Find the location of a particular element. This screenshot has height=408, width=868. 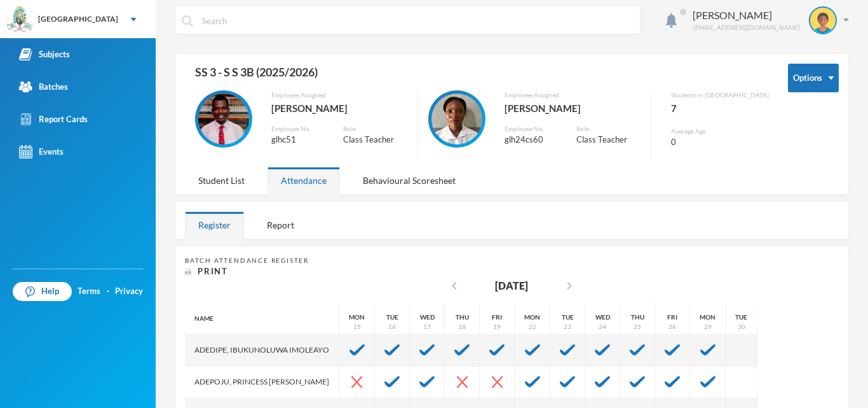

div: 25 is located at coordinates (637, 326).